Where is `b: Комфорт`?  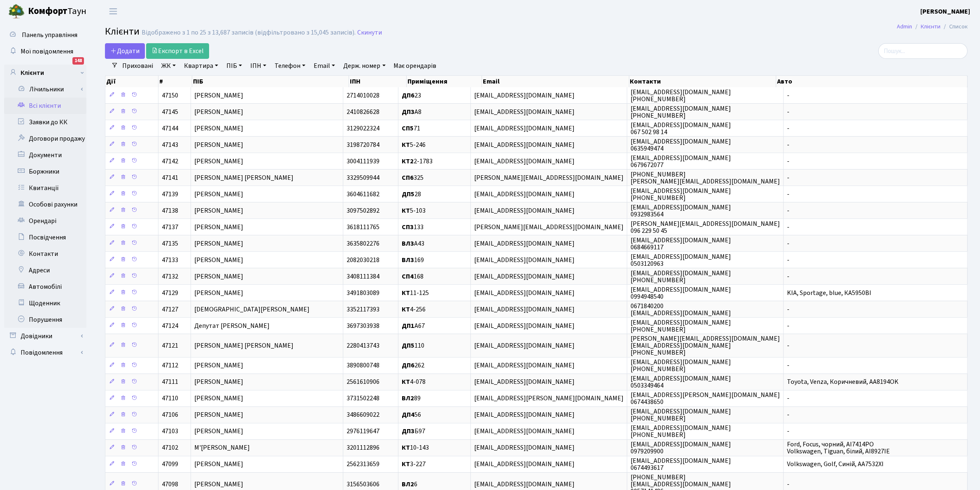
b: Комфорт is located at coordinates (48, 11).